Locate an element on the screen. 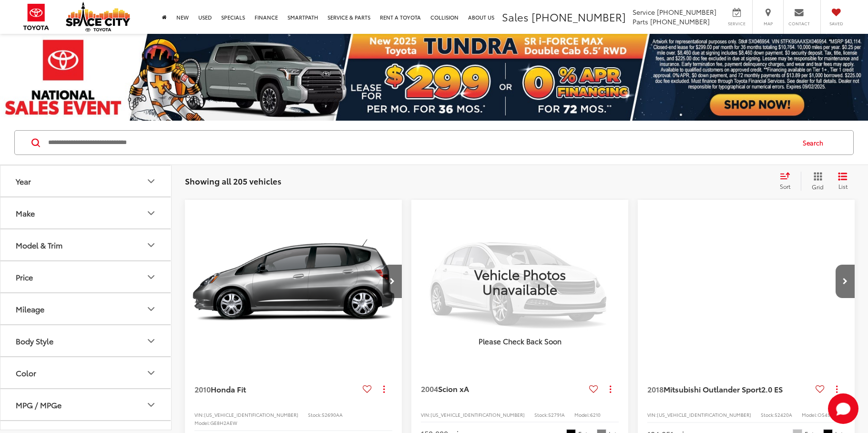  span: 52791A is located at coordinates (556, 414).